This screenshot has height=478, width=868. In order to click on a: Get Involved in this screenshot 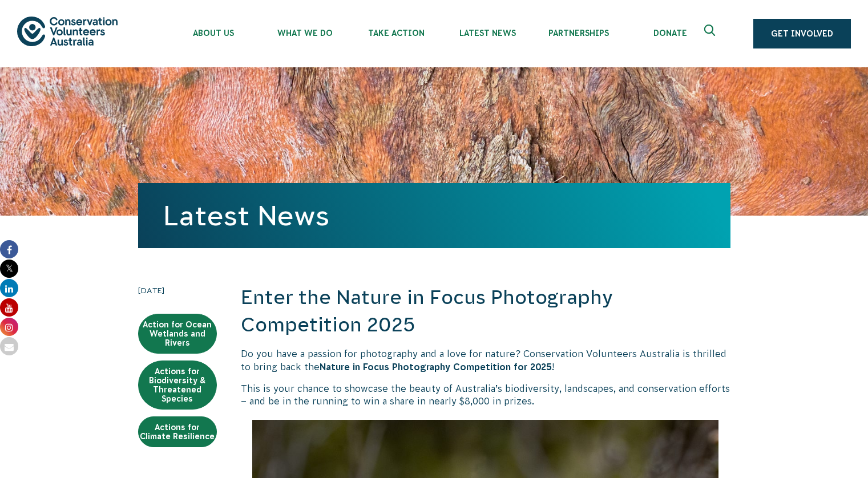, I will do `click(802, 33)`.